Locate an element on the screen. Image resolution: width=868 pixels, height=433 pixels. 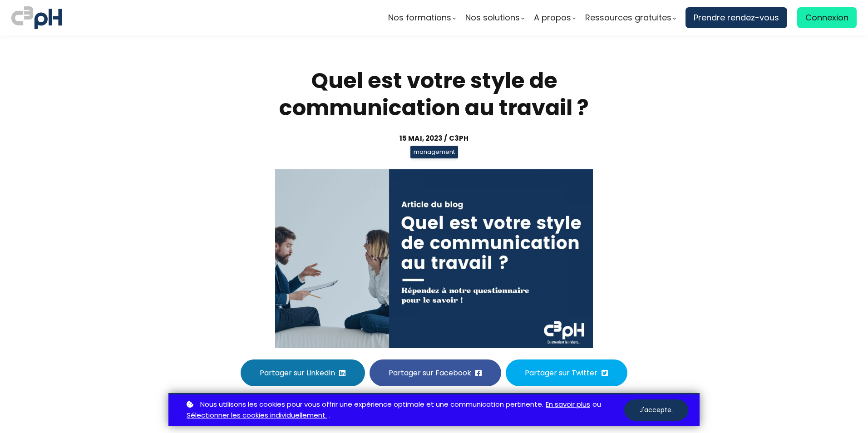
span: Partager sur Facebook is located at coordinates (430, 373).